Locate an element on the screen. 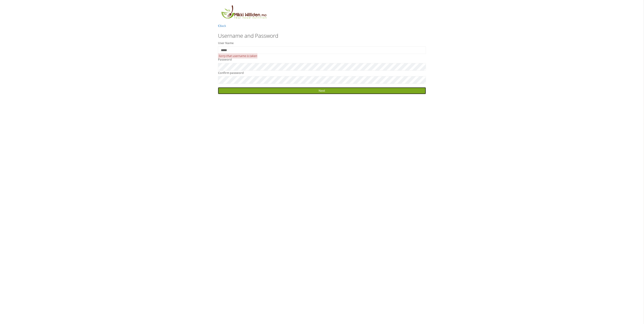 The image size is (644, 324). a: Next is located at coordinates (322, 91).